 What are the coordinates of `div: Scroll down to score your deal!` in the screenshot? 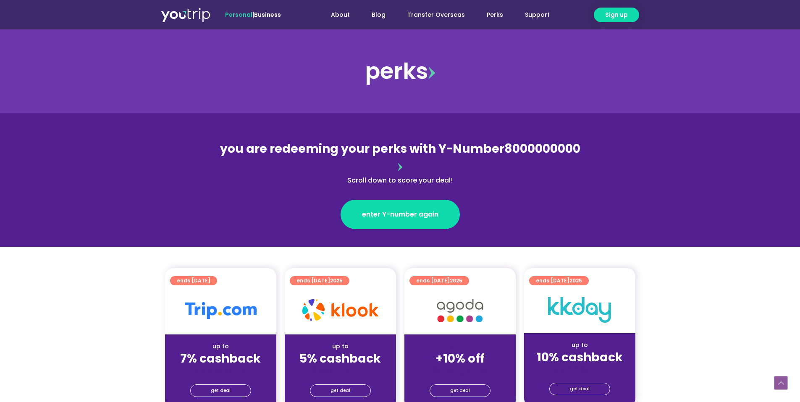 It's located at (400, 181).